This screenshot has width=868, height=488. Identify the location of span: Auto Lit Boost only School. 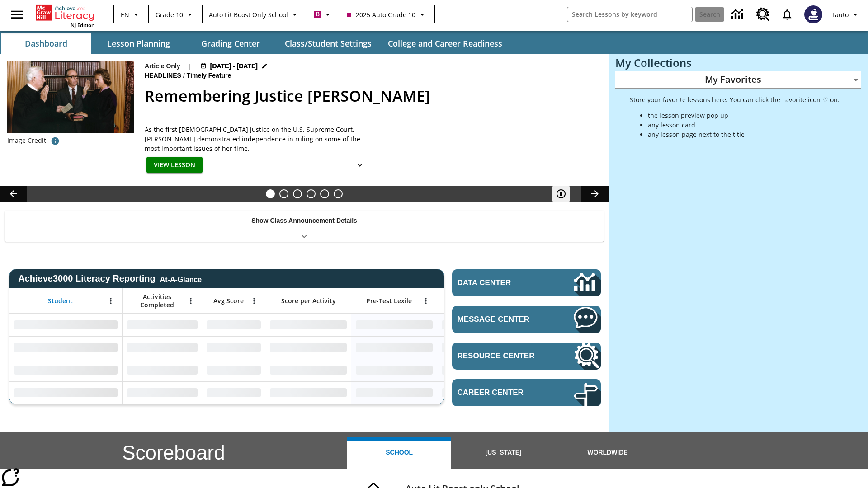
(248, 14).